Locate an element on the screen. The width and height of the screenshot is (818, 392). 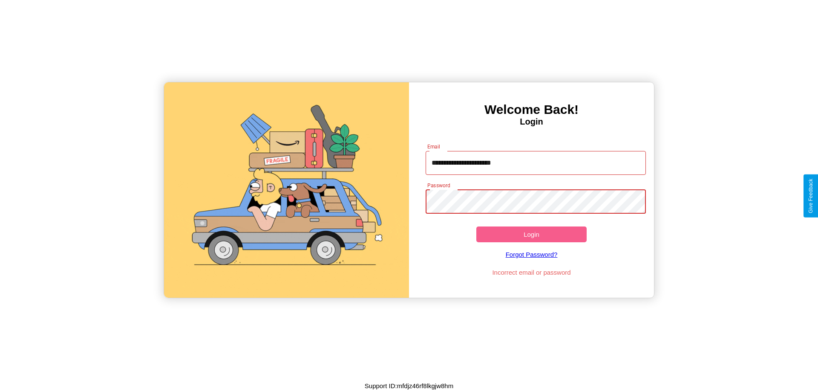
div: Give Feedback is located at coordinates (811, 196).